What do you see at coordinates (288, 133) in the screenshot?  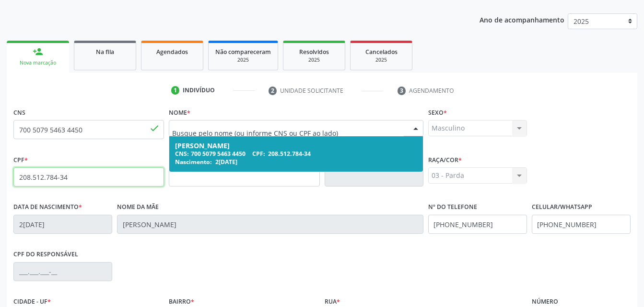 I see `input: Busque pelo nome (ou informe CNS ou CPF ao lado)` at bounding box center [288, 133].